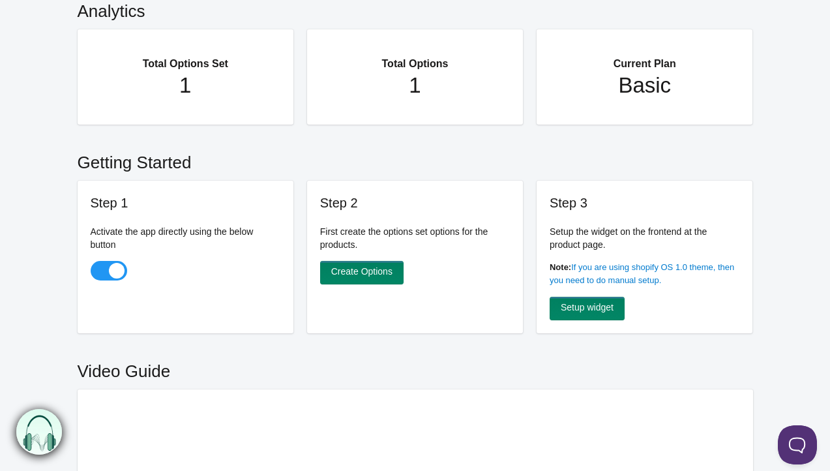 The image size is (830, 471). I want to click on p: First create the options set options for the products., so click(415, 238).